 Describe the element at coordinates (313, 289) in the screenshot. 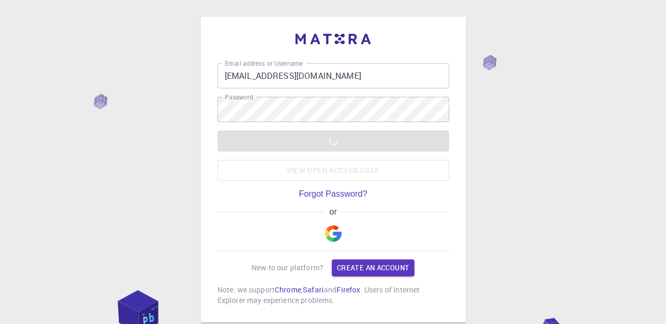

I see `a: Safari` at that location.